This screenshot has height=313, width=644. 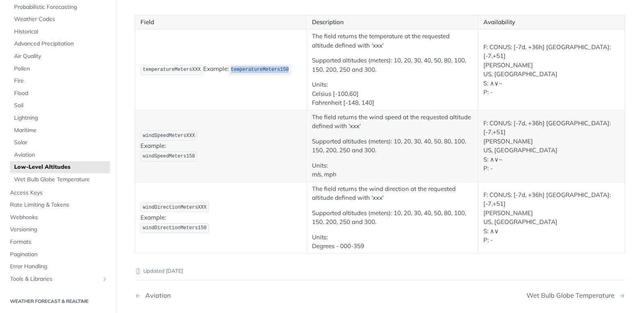 I want to click on span: temperatureMetersXXX, so click(x=172, y=69).